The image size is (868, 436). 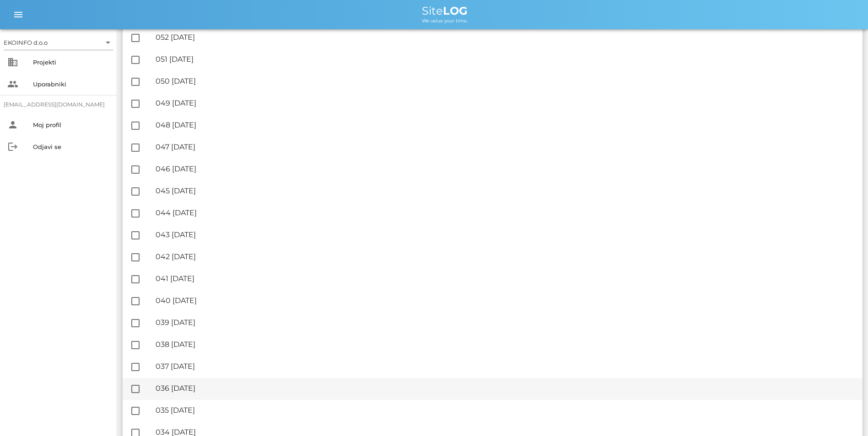 I want to click on i: person, so click(x=13, y=125).